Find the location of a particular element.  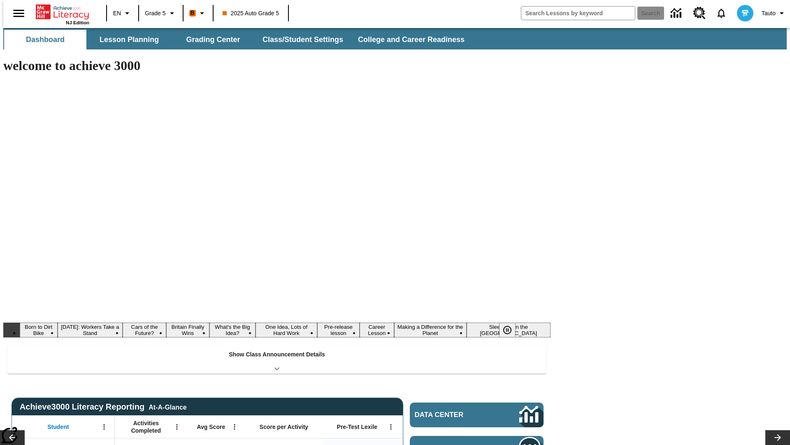

button: Slide 8 Career Lesson is located at coordinates (377, 330).